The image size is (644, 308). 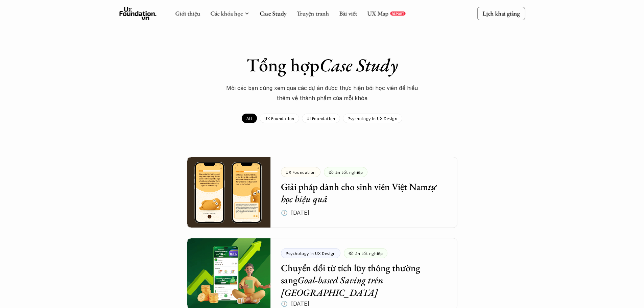 What do you see at coordinates (321, 118) in the screenshot?
I see `p: UI Foundation` at bounding box center [321, 118].